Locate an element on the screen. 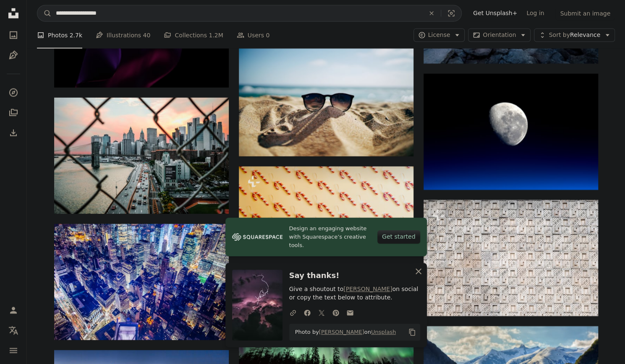 The height and width of the screenshot is (364, 625). a: Photos is located at coordinates (13, 35).